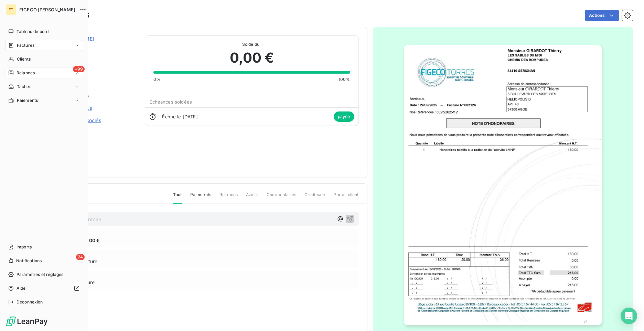 This screenshot has height=331, width=644. Describe the element at coordinates (32, 32) in the screenshot. I see `span: Tableau de bord` at that location.